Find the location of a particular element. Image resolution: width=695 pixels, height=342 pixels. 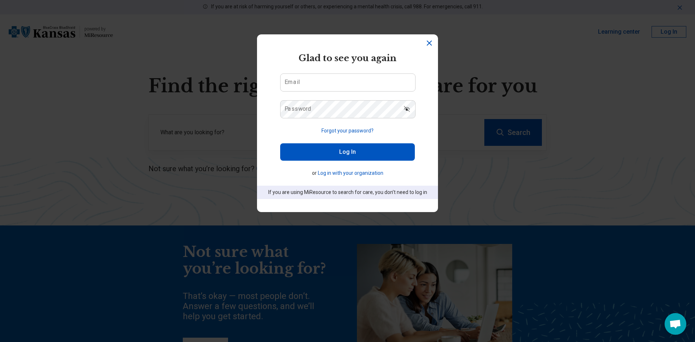

label: Password is located at coordinates (298, 109).